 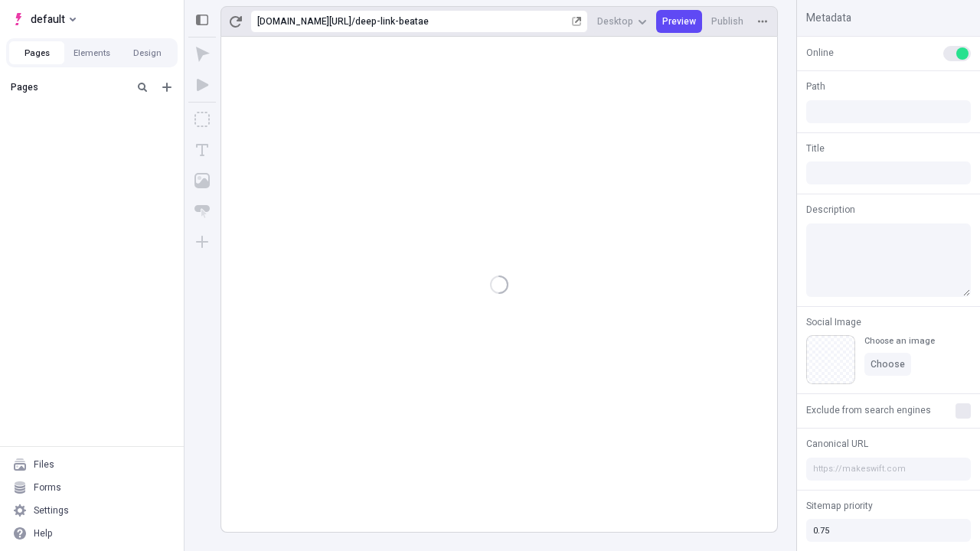 I want to click on span: default, so click(x=47, y=19).